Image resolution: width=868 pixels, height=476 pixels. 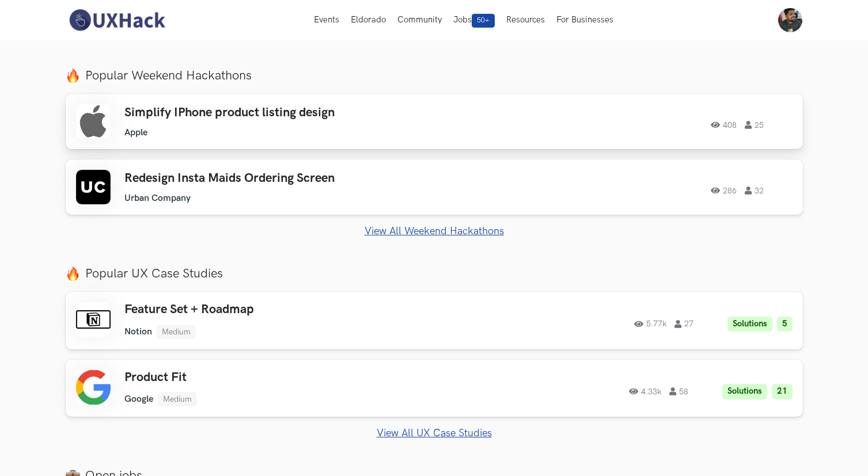 I want to click on li: Urban Company, so click(x=157, y=198).